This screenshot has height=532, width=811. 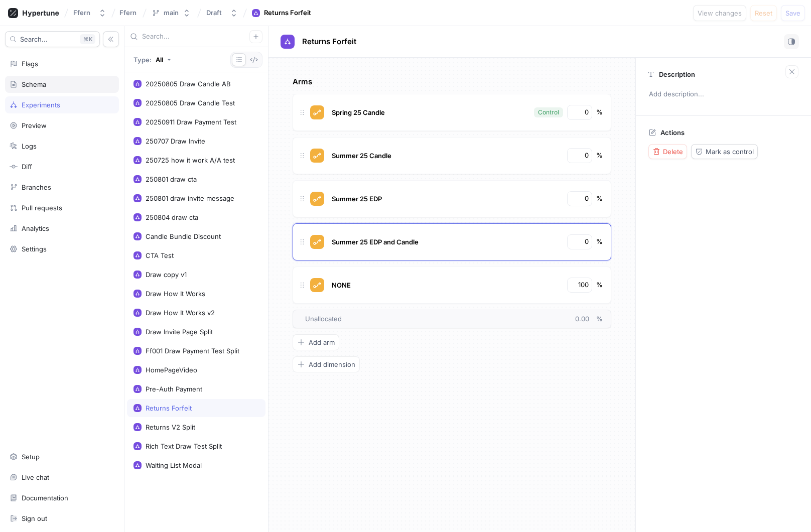 What do you see at coordinates (171, 218) in the screenshot?
I see `div: 250804 draw cta` at bounding box center [171, 218].